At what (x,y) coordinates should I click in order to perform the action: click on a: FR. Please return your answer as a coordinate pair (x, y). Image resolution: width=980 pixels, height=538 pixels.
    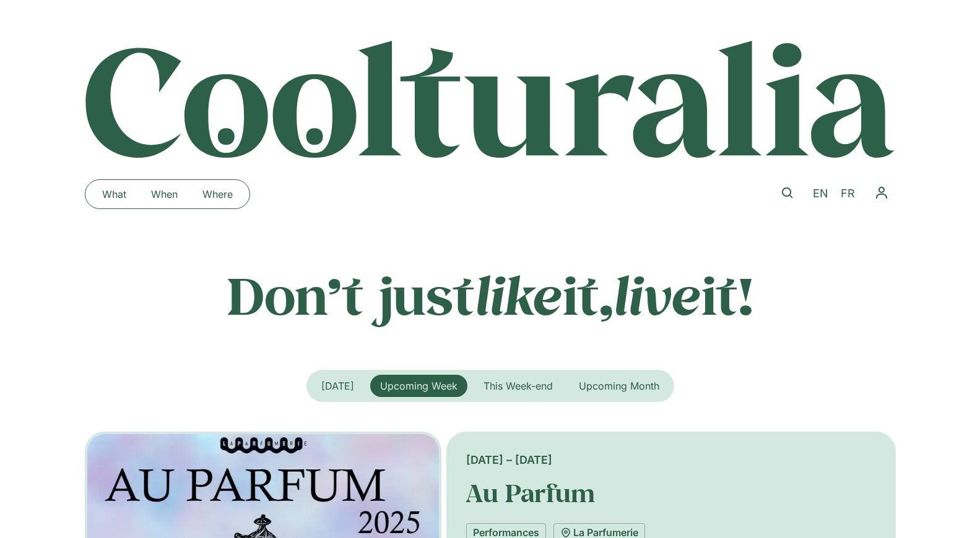
    Looking at the image, I should click on (847, 194).